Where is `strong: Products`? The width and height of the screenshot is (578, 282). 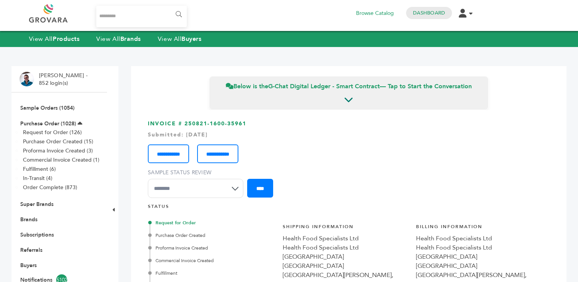
strong: Products is located at coordinates (66, 39).